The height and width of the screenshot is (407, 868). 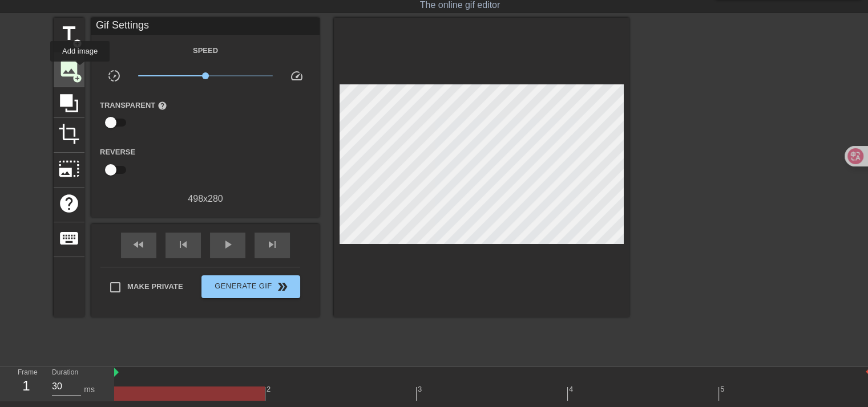 I want to click on label: Transparent, so click(x=134, y=105).